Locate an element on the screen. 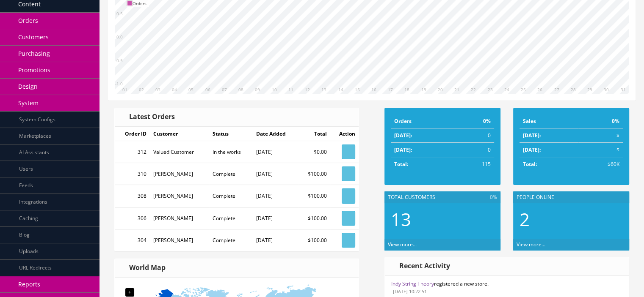 The image size is (644, 297). td: 312 is located at coordinates (132, 152).